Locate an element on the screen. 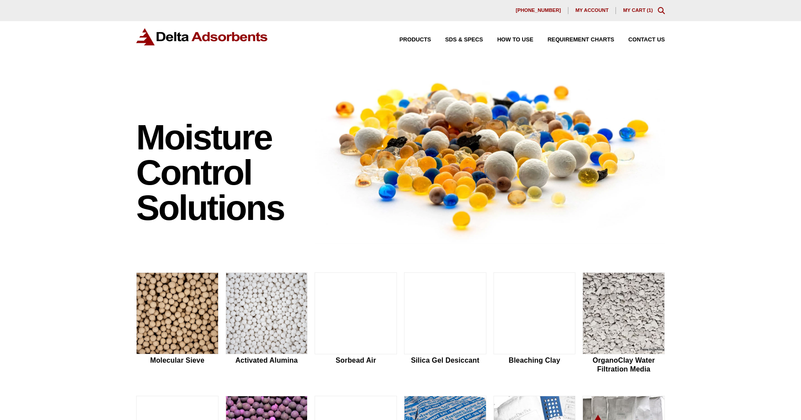 The width and height of the screenshot is (801, 420). a: Contact Us is located at coordinates (639, 40).